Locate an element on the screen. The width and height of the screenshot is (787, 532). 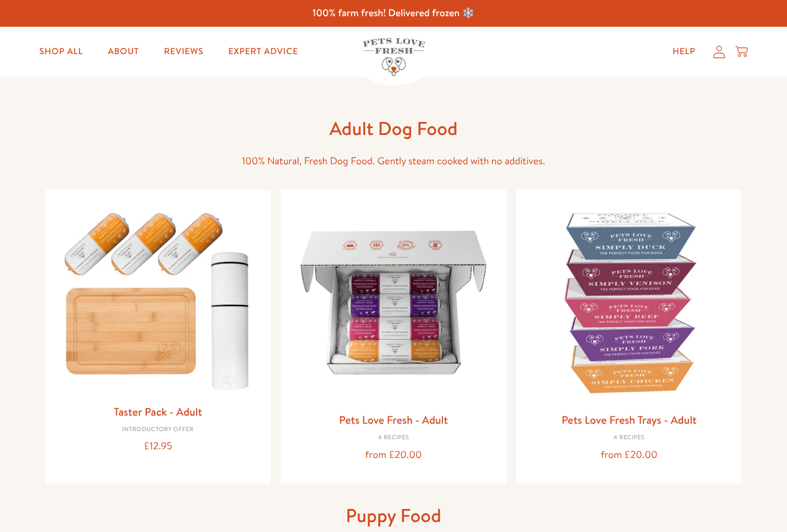
h1: Puppy Food is located at coordinates (394, 515).